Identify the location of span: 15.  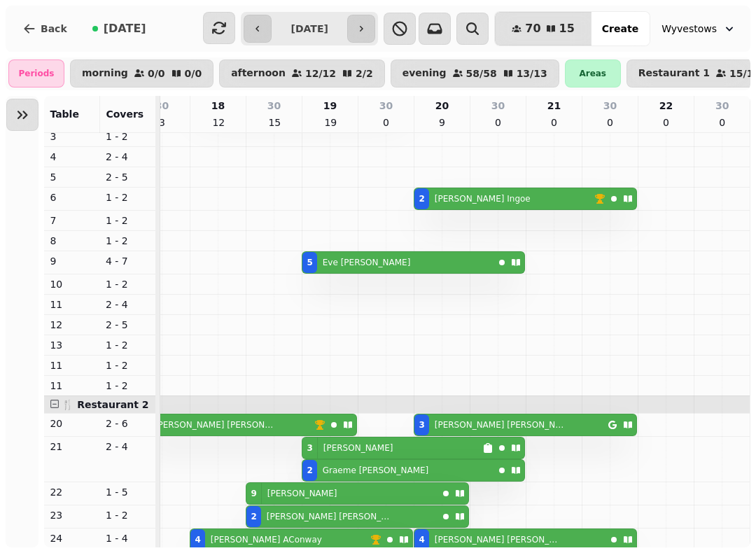
(567, 29).